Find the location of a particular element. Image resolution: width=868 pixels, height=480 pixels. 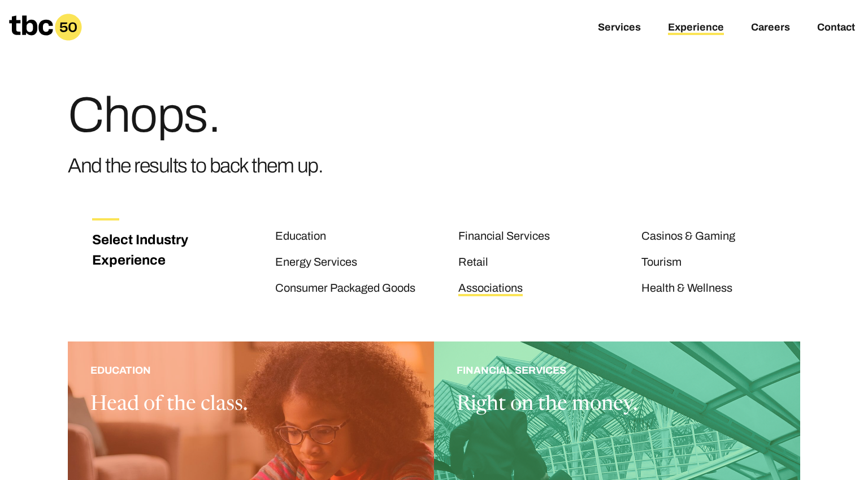

a: Financial Services is located at coordinates (504, 237).